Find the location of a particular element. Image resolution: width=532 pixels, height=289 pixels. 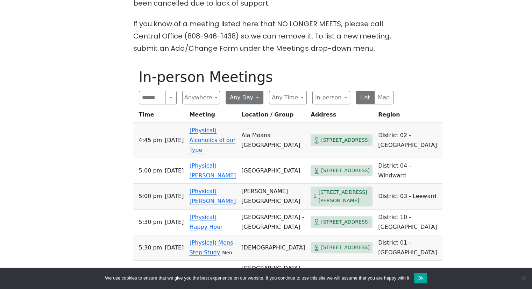

button: Any Day is located at coordinates (245, 98).